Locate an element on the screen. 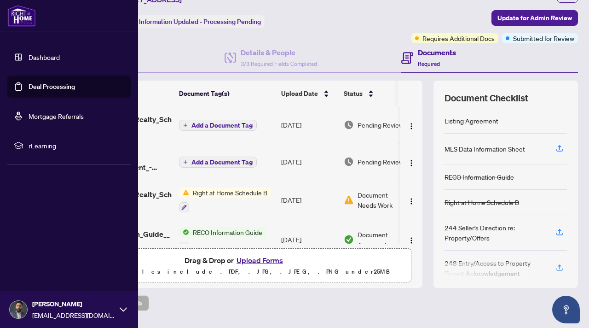 Image resolution: width=589 pixels, height=328 pixels. span: Status is located at coordinates (353, 93).